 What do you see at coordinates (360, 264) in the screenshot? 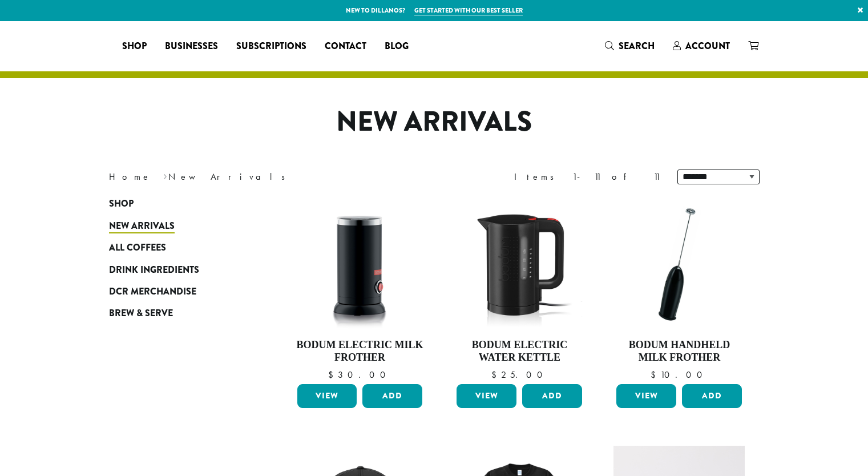
I see `img: DP3954.01-002.png` at bounding box center [360, 264].